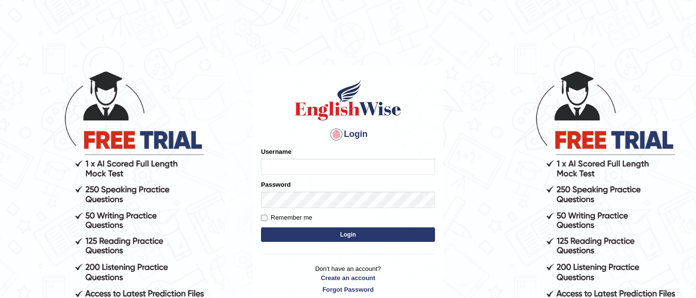 The height and width of the screenshot is (298, 696). I want to click on a: Create an account, so click(348, 277).